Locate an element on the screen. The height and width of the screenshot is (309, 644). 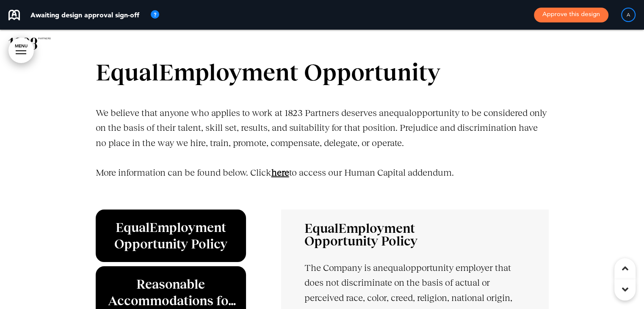
button: Approve this design is located at coordinates (571, 15).